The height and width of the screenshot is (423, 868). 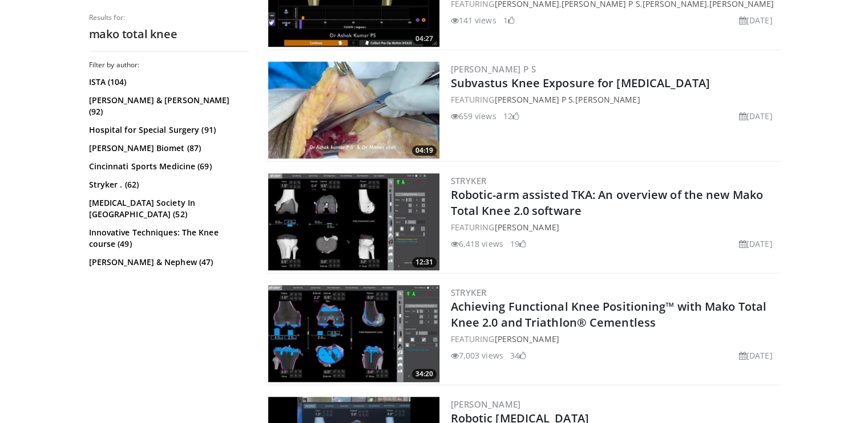 What do you see at coordinates (169, 18) in the screenshot?
I see `p: Results for:` at bounding box center [169, 18].